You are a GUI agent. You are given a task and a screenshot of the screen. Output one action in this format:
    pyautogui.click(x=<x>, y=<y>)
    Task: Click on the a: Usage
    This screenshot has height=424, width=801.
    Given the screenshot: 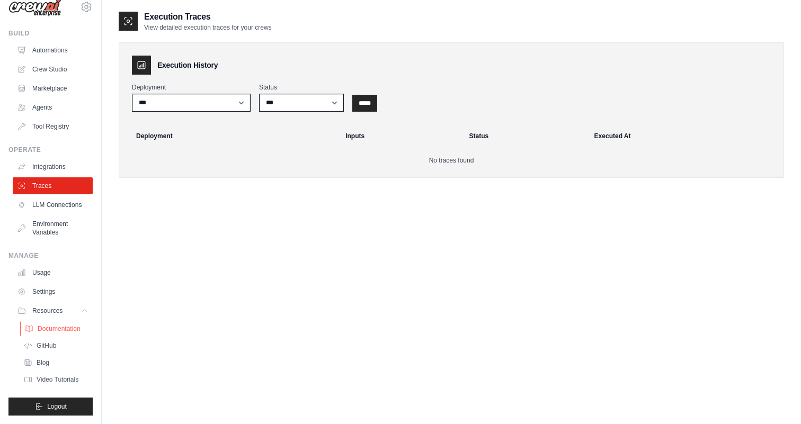 What is the action you would take?
    pyautogui.click(x=52, y=273)
    